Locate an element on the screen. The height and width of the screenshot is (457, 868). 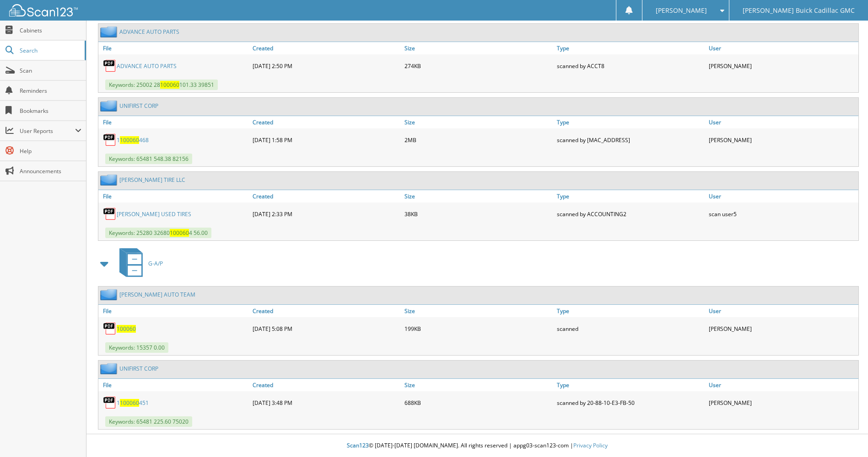
span: Keywords: 25280 32680 4 56.00 is located at coordinates (158, 233).